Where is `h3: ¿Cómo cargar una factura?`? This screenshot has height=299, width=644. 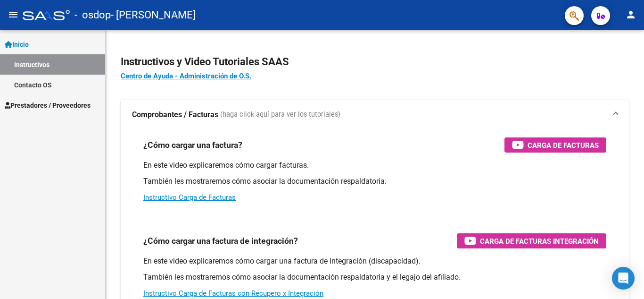
h3: ¿Cómo cargar una factura? is located at coordinates (193, 145).